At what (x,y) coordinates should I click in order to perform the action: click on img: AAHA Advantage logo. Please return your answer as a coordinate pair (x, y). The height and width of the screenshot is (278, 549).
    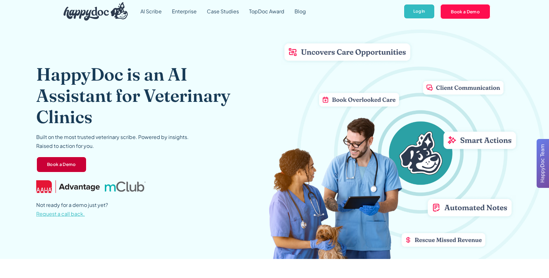
    Looking at the image, I should click on (68, 187).